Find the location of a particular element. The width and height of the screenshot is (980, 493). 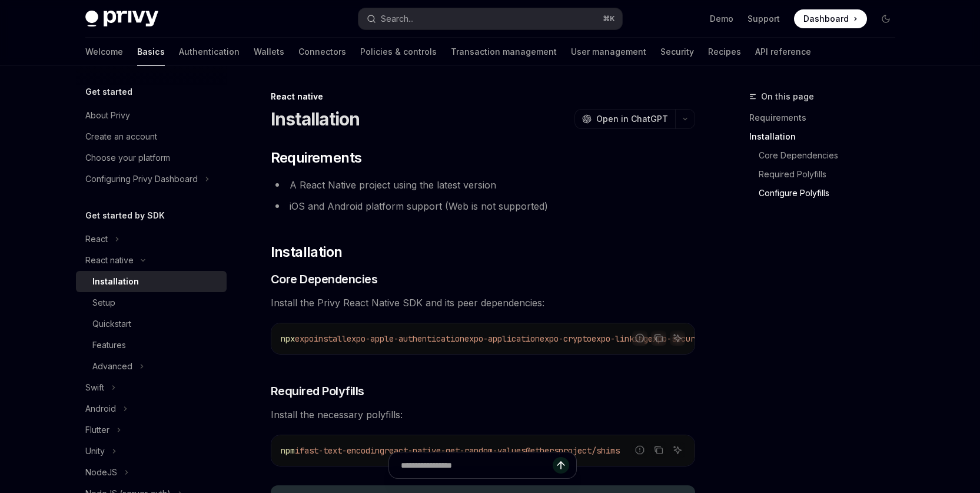

a: Required Polyfills is located at coordinates (827, 174).